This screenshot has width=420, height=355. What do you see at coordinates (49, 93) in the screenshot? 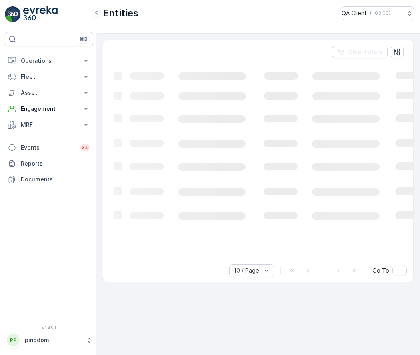
I see `p: Asset` at bounding box center [49, 93].